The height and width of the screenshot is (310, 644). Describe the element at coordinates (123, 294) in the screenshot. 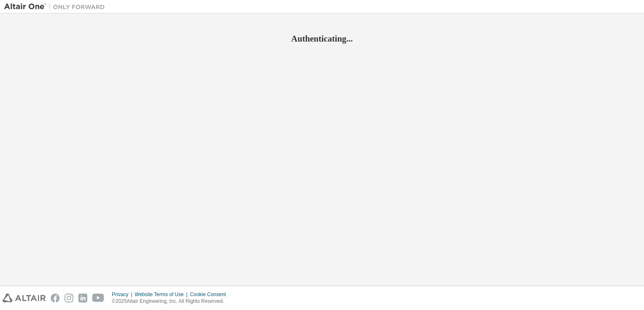

I see `div: Privacy` at that location.